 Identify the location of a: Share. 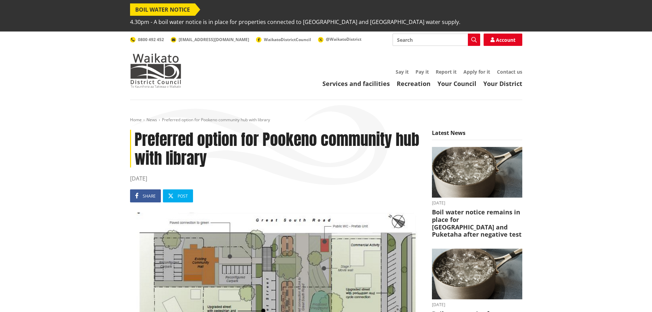
(145, 196).